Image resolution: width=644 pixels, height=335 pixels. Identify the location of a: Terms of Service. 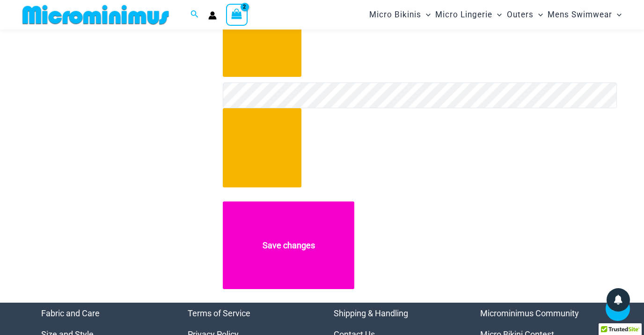
(219, 313).